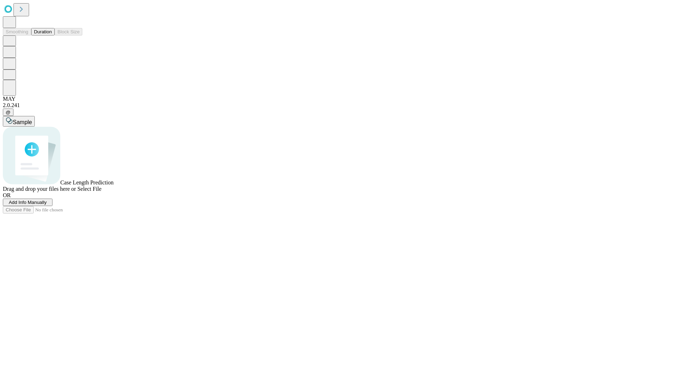 The width and height of the screenshot is (681, 383). I want to click on span: Drag and drop your files here or, so click(39, 189).